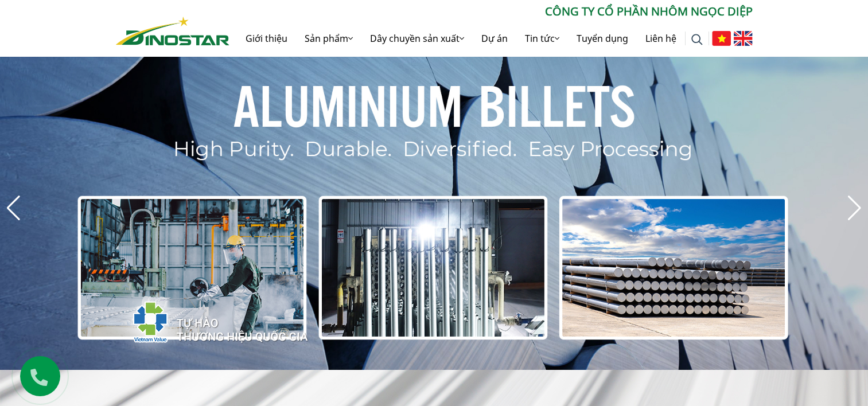 Image resolution: width=868 pixels, height=406 pixels. I want to click on img: search, so click(697, 39).